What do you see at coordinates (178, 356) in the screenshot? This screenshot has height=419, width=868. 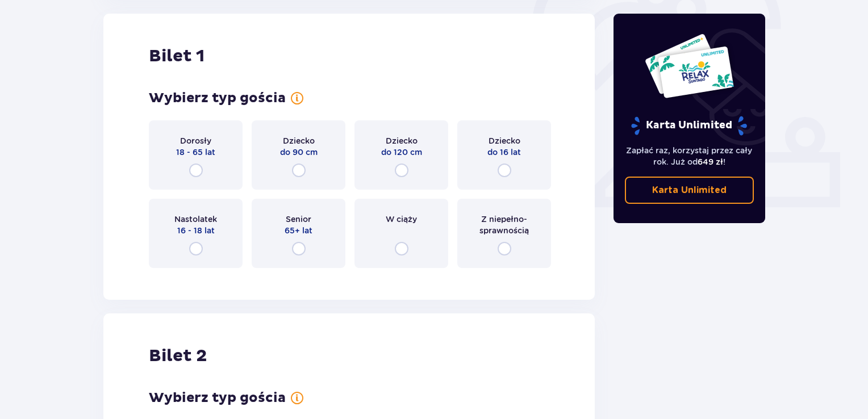 I see `h2: Bilet 2` at bounding box center [178, 356].